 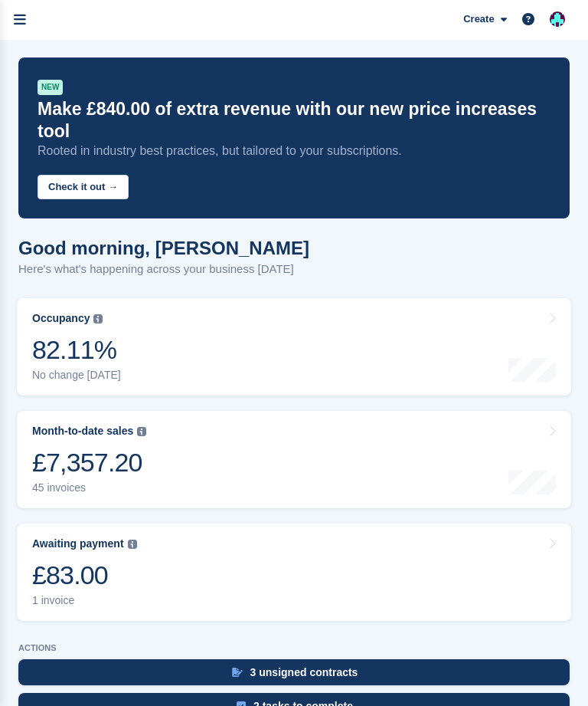 I want to click on a: Month-to-date sales £7,357.20 45 invoices, so click(x=294, y=459).